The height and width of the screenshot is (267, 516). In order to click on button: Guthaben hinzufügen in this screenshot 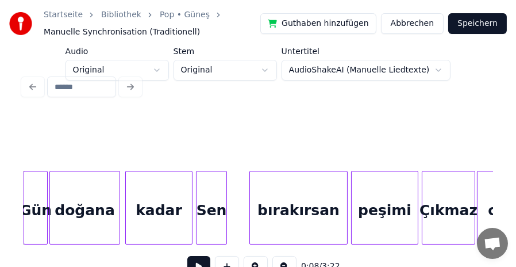, I will do `click(319, 24)`.